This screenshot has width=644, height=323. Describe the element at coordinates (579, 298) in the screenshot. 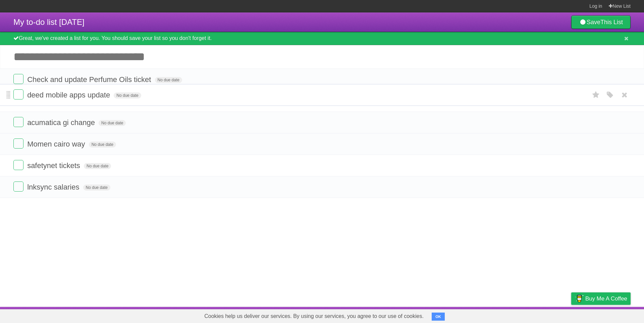

I see `img: Buy me a coffee` at that location.